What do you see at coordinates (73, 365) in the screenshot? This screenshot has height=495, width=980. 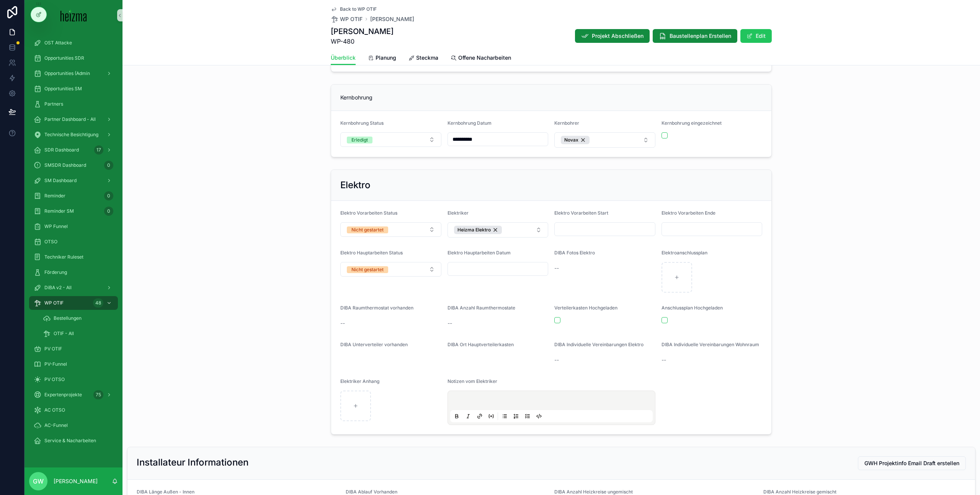 I see `a: PV-Funnel` at bounding box center [73, 365].